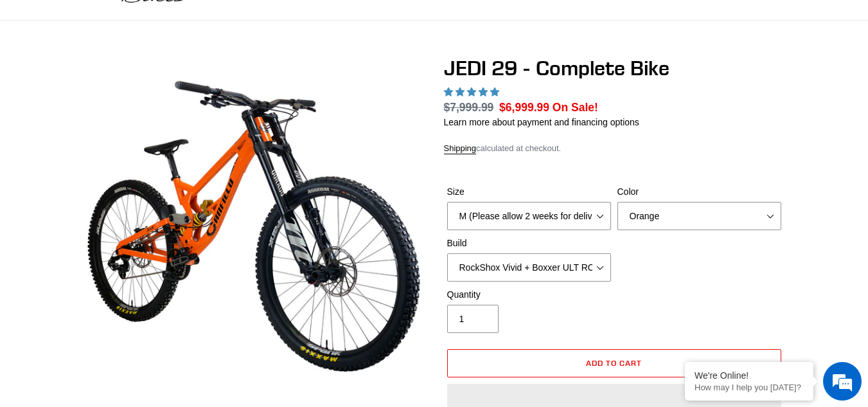 This screenshot has height=407, width=868. What do you see at coordinates (750, 388) in the screenshot?
I see `p: How may I help you today?` at bounding box center [750, 388].